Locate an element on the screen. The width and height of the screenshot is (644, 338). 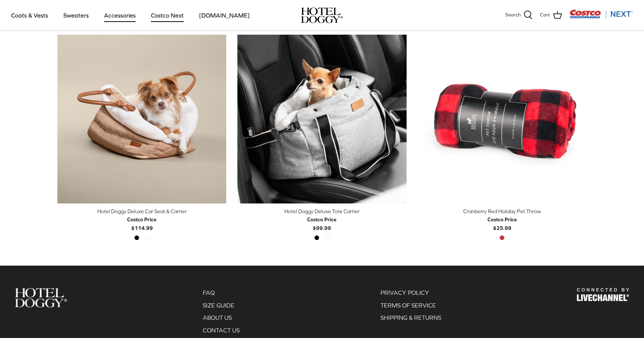
a: Cranberry Red Holiday Pet Throw Costco Price$25.99 is located at coordinates (502, 220).